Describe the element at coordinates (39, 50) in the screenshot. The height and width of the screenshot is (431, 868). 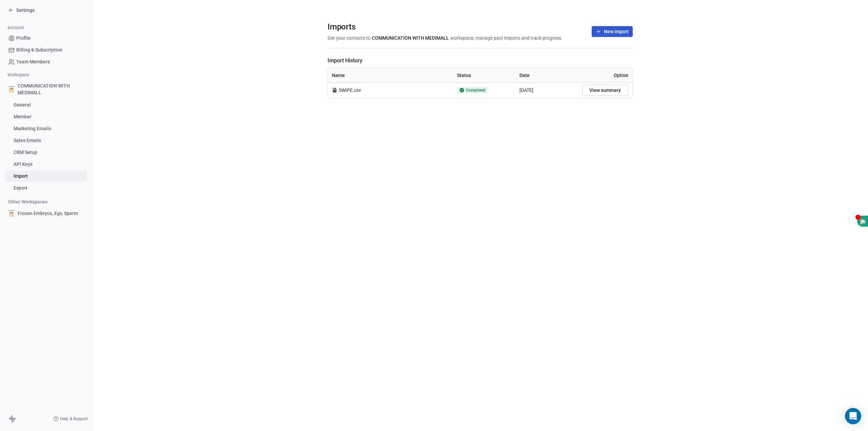
I see `span: Billing & Subscription` at that location.